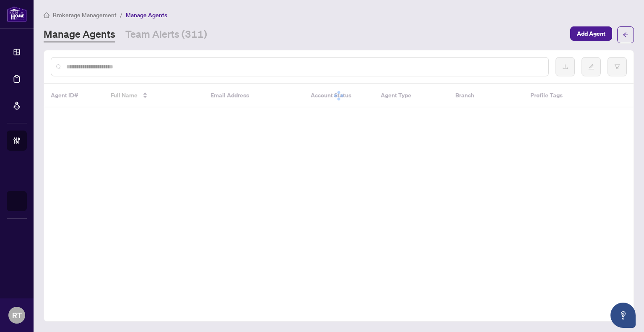 The image size is (644, 332). What do you see at coordinates (565, 67) in the screenshot?
I see `button: download` at bounding box center [565, 67].